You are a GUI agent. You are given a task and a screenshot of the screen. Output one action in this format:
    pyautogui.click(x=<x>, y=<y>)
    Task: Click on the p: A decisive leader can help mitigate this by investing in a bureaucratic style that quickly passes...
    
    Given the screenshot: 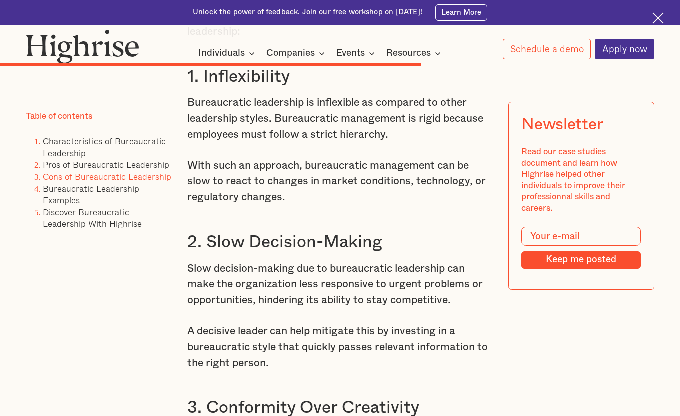 What is the action you would take?
    pyautogui.click(x=340, y=348)
    